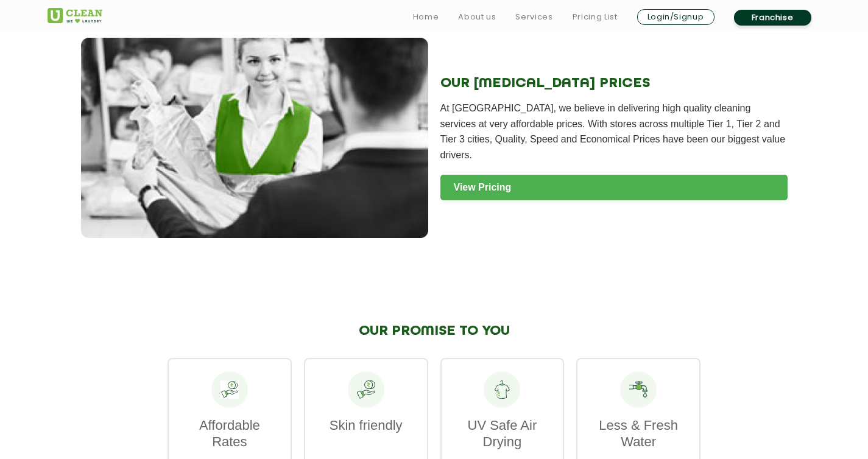 The height and width of the screenshot is (459, 868). Describe the element at coordinates (502, 434) in the screenshot. I see `p: UV Safe Air Drying` at that location.